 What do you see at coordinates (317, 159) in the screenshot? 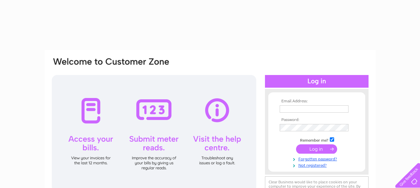
I see `a: Forgotten password?` at bounding box center [317, 159].